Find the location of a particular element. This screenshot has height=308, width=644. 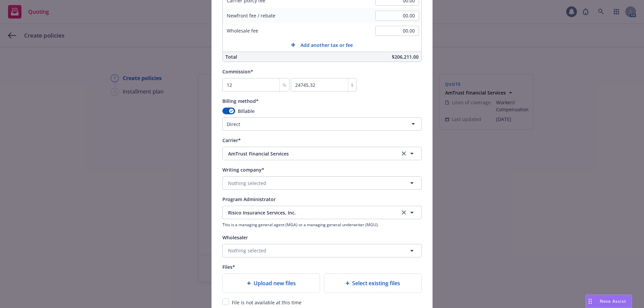

span: Nova Assist is located at coordinates (613, 301).